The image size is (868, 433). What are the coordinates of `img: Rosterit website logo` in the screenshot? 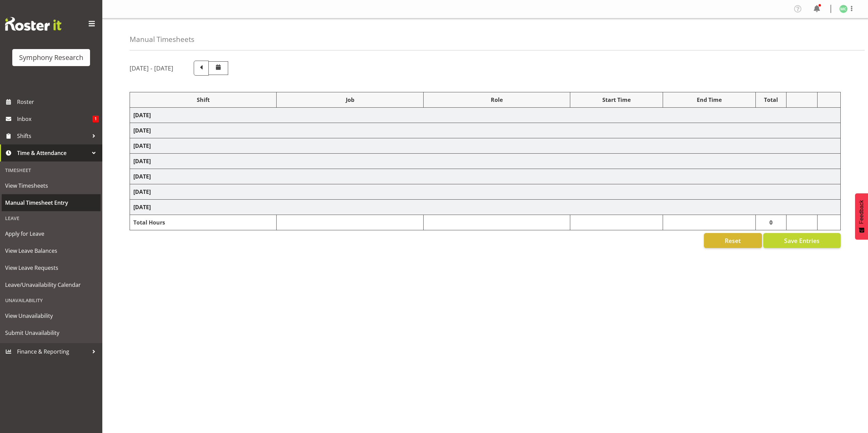 It's located at (33, 24).